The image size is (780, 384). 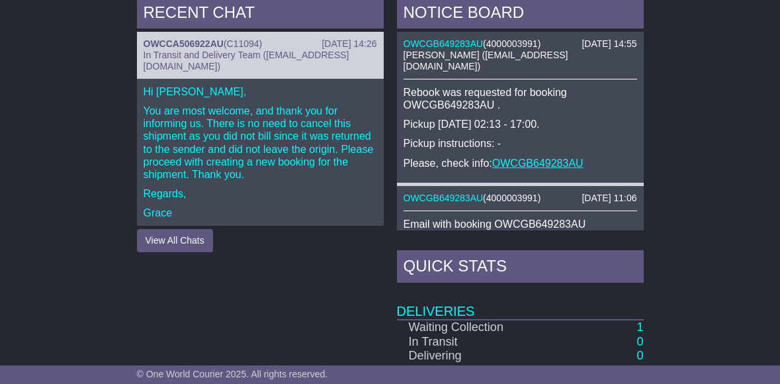 What do you see at coordinates (520, 302) in the screenshot?
I see `td: Deliveries` at bounding box center [520, 302].